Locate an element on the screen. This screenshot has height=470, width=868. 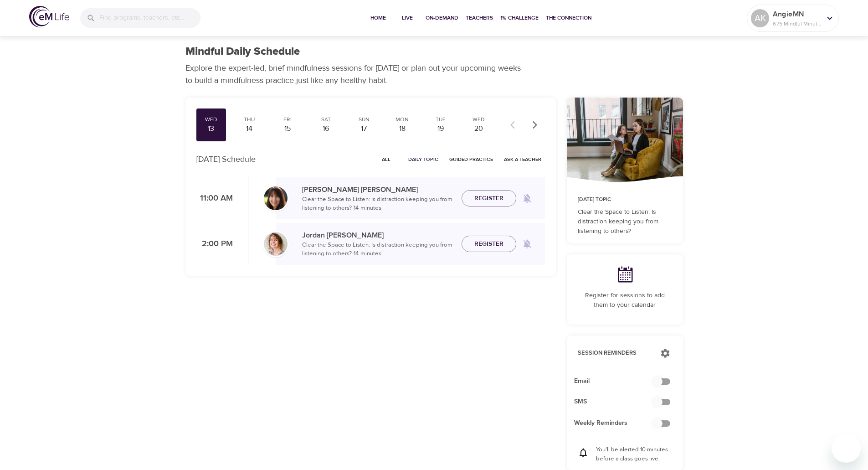
div: 17 is located at coordinates (364, 128).